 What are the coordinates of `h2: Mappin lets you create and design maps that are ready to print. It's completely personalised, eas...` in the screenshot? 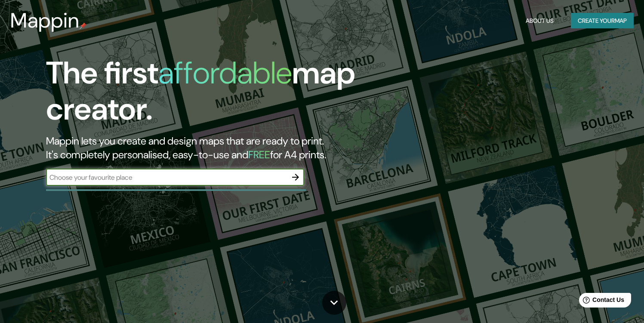 It's located at (207, 148).